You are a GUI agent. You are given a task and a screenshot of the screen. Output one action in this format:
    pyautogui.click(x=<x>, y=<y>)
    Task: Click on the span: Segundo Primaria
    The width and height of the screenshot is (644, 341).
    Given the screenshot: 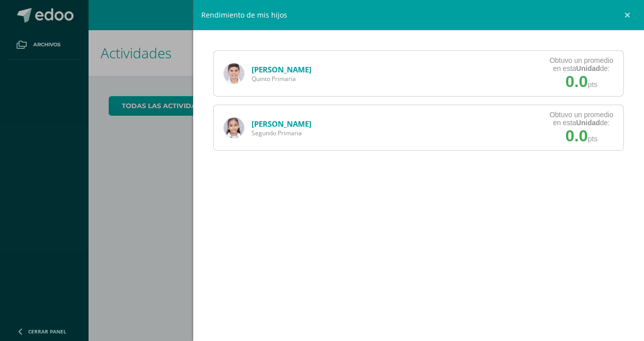 What is the action you would take?
    pyautogui.click(x=281, y=133)
    